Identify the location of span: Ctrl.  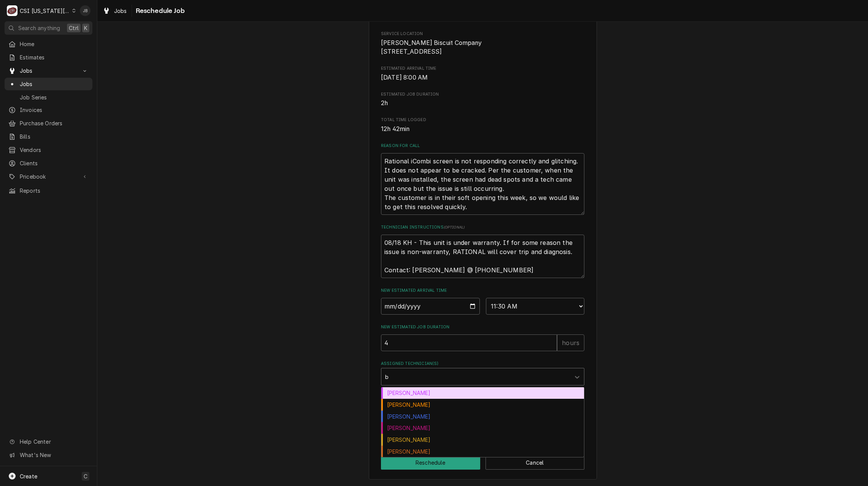
(73, 28).